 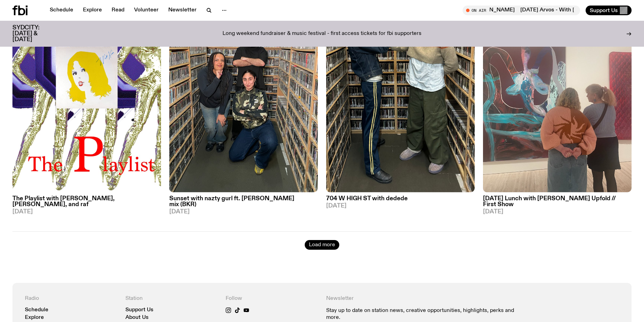 I want to click on h3: 704 W HIGH ST with dedede, so click(x=401, y=198).